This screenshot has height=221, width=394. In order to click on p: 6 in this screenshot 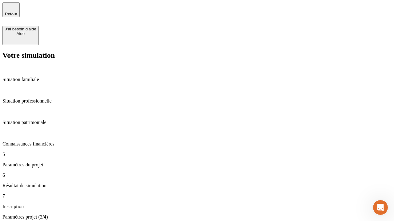, I will do `click(197, 176)`.